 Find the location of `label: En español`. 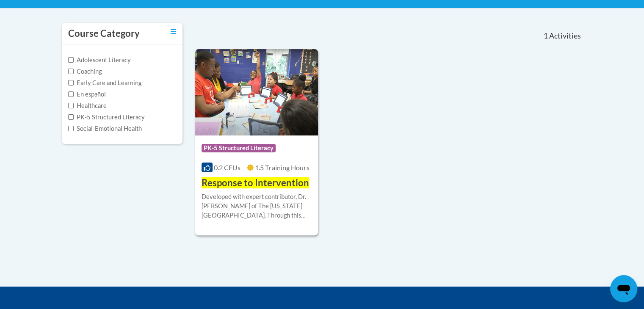

label: En español is located at coordinates (87, 94).